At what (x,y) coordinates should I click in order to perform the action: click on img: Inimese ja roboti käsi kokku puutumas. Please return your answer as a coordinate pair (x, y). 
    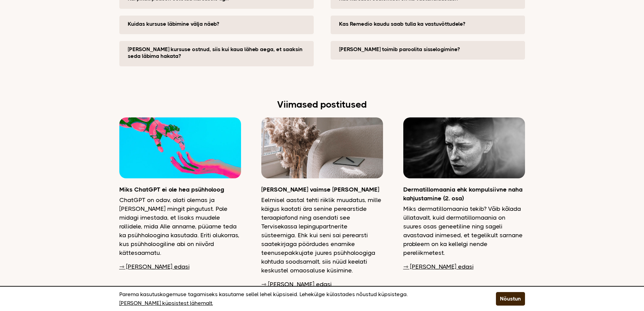
    Looking at the image, I should click on (180, 148).